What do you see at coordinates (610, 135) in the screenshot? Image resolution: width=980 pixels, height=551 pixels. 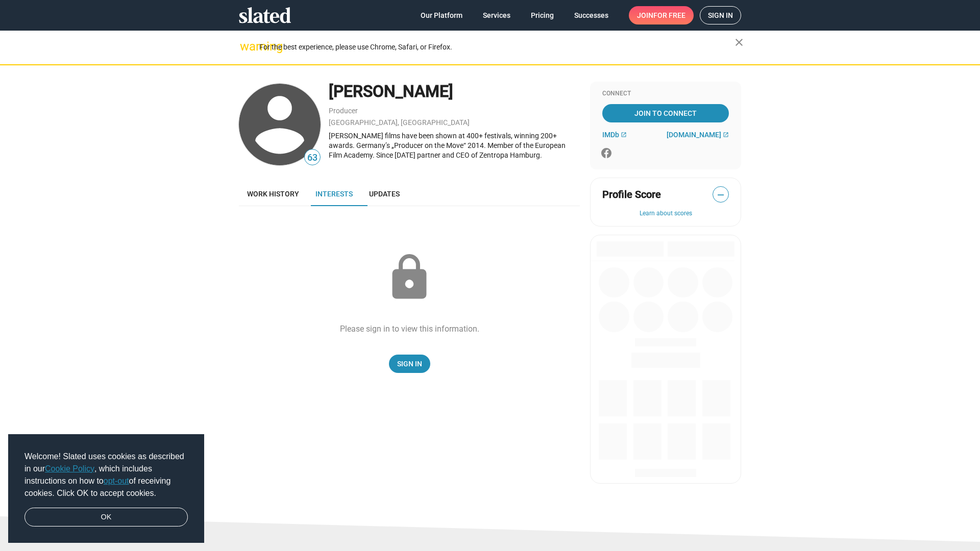 I see `span: IMDb` at bounding box center [610, 135].